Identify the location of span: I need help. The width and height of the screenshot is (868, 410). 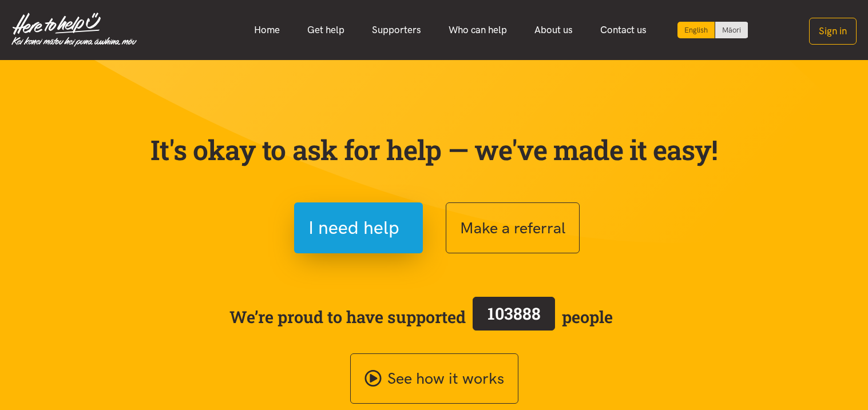
(354, 228).